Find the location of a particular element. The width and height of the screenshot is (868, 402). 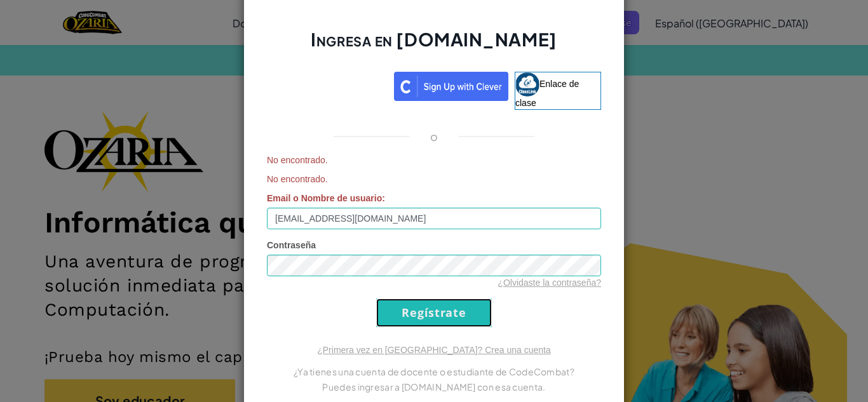

img: clever_sso_button@2x.png is located at coordinates (451, 86).